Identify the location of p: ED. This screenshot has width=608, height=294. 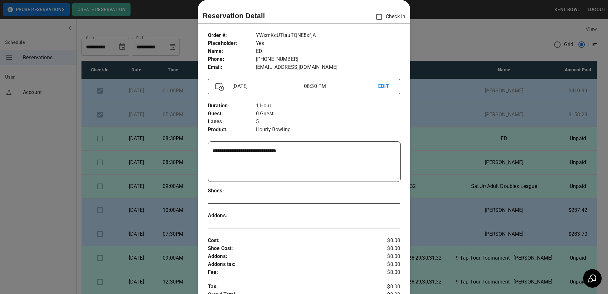
(328, 51).